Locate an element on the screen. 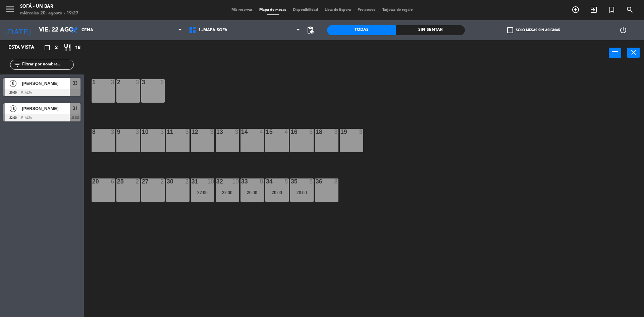 The image size is (644, 317). i: turned_in_not is located at coordinates (612, 10).